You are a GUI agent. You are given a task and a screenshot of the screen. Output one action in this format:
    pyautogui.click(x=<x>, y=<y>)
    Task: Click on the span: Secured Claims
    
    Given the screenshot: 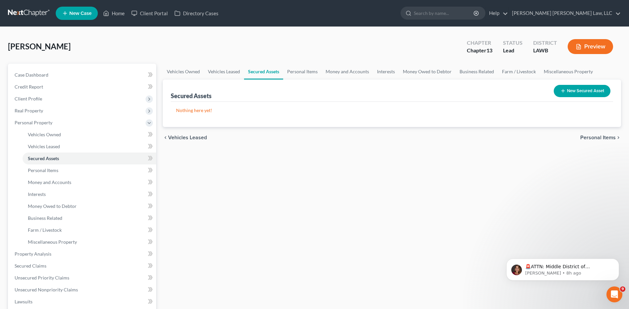 What is the action you would take?
    pyautogui.click(x=31, y=266)
    